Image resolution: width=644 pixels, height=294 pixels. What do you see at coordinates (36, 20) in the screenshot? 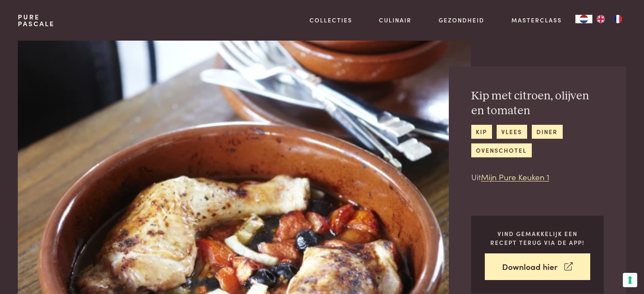
I see `a: PurePascale` at bounding box center [36, 20].